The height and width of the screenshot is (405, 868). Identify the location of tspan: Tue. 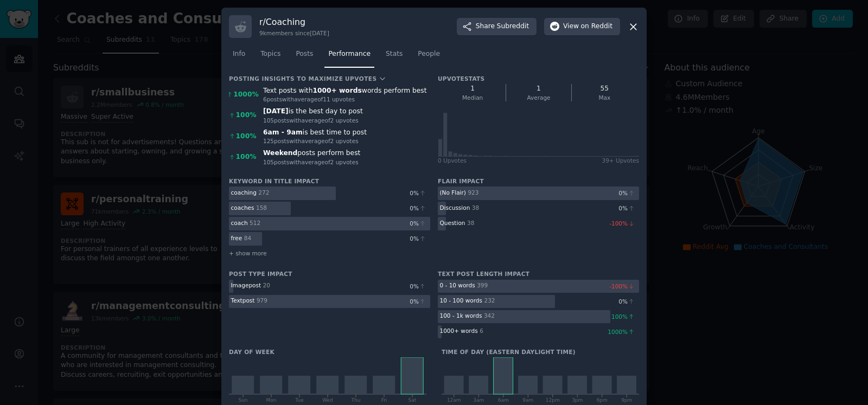
(299, 401).